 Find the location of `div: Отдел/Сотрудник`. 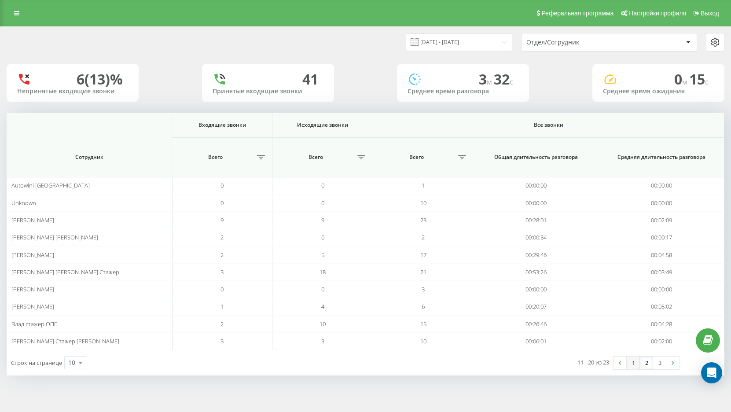

div: Отдел/Сотрудник is located at coordinates (579, 42).